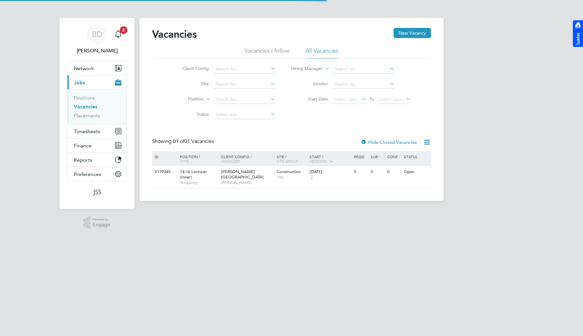 The height and width of the screenshot is (336, 583). Describe the element at coordinates (97, 131) in the screenshot. I see `button: Timesheets` at that location.